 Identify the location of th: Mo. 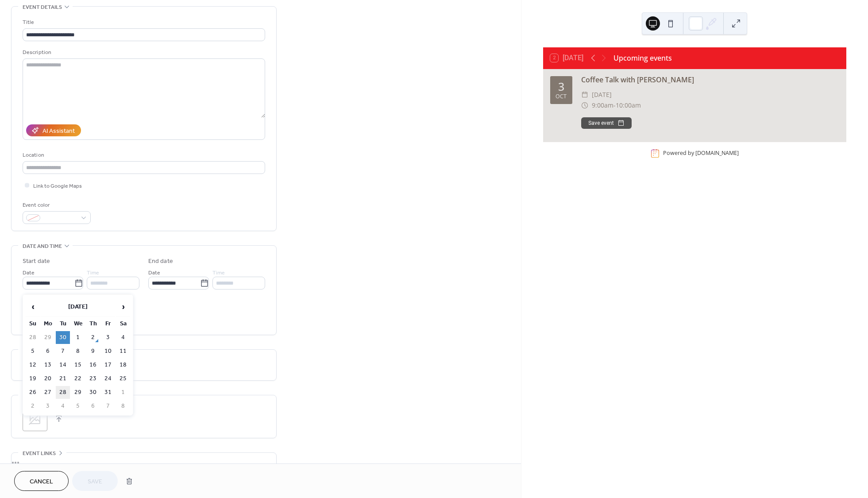
(48, 324).